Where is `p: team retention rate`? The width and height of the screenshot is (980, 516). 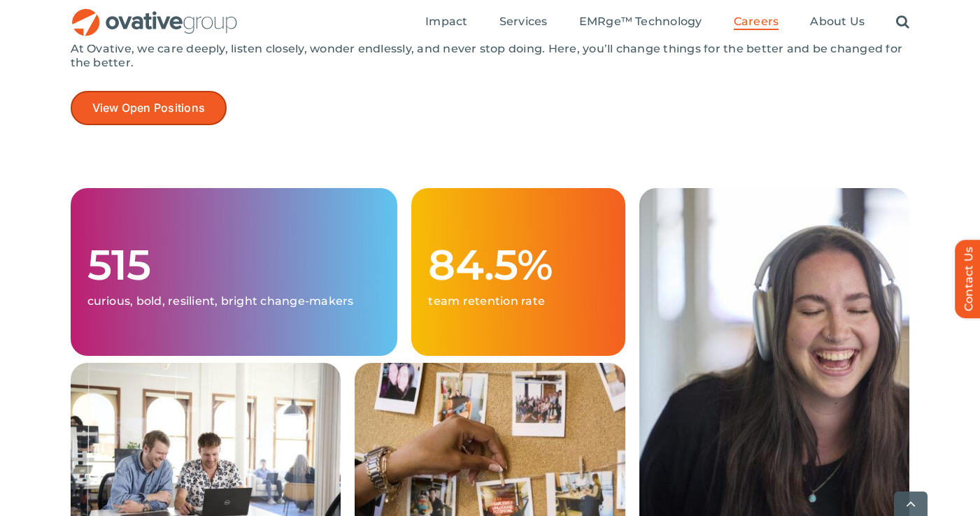 p: team retention rate is located at coordinates (518, 301).